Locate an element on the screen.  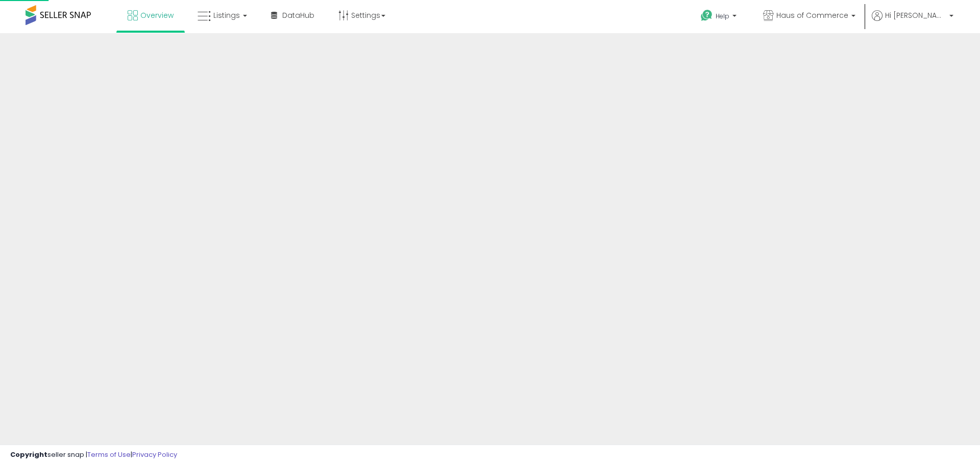
i: Get Help is located at coordinates (707, 16).